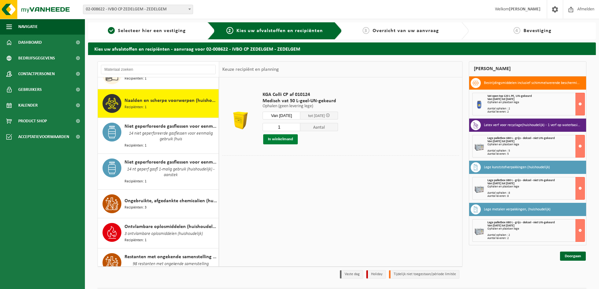 The image size is (599, 289). Describe the element at coordinates (536, 193) in the screenshot. I see `div: Aantal ophalen : 8` at that location.